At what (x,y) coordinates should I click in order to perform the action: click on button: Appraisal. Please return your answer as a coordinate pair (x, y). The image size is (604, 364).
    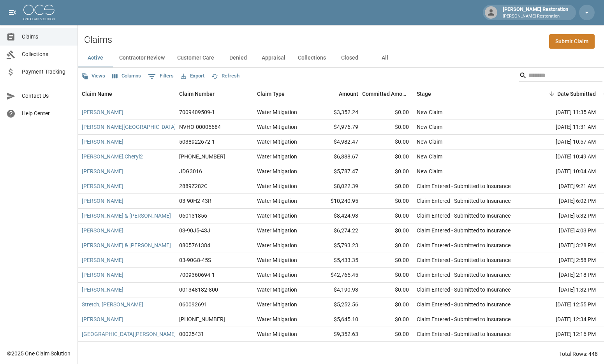
    Looking at the image, I should click on (273, 58).